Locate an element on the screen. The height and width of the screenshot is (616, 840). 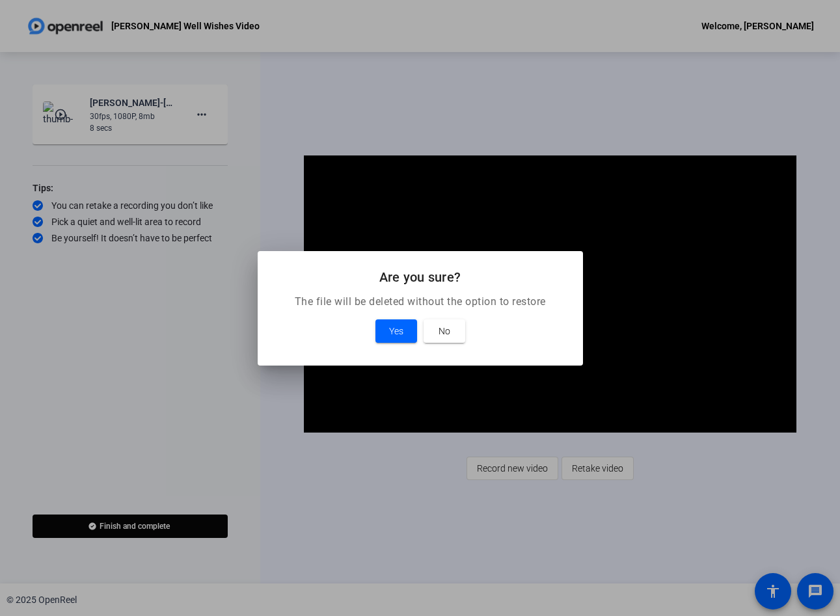
span: No is located at coordinates (445, 331).